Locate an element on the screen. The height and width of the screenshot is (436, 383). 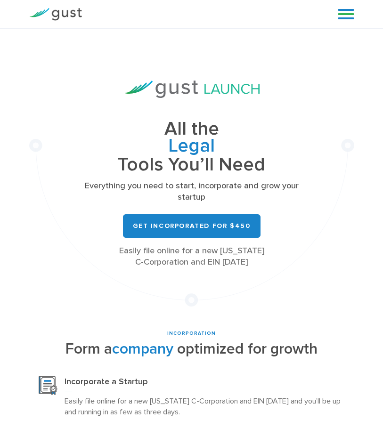
p: Everything you need to start, incorporate and grow your startup is located at coordinates (191, 192).